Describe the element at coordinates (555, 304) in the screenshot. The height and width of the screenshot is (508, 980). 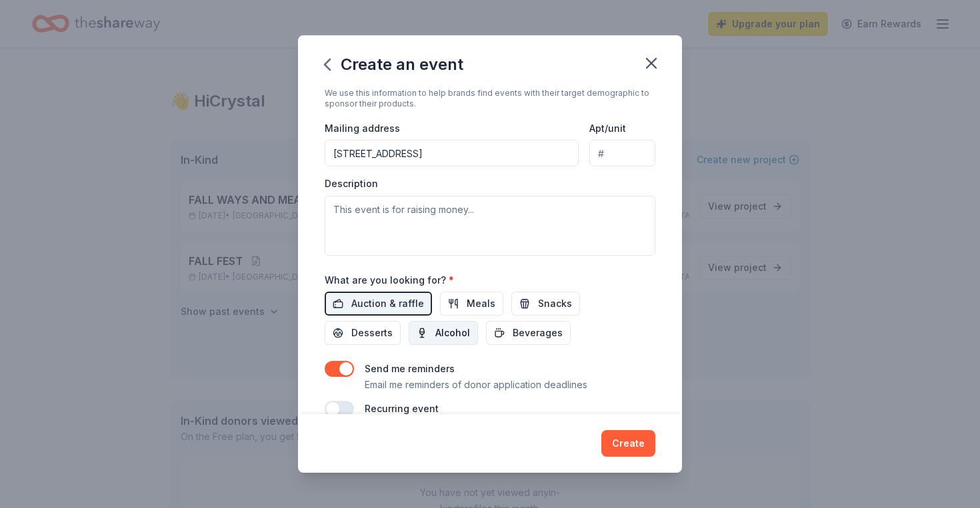
I see `span: Snacks` at that location.